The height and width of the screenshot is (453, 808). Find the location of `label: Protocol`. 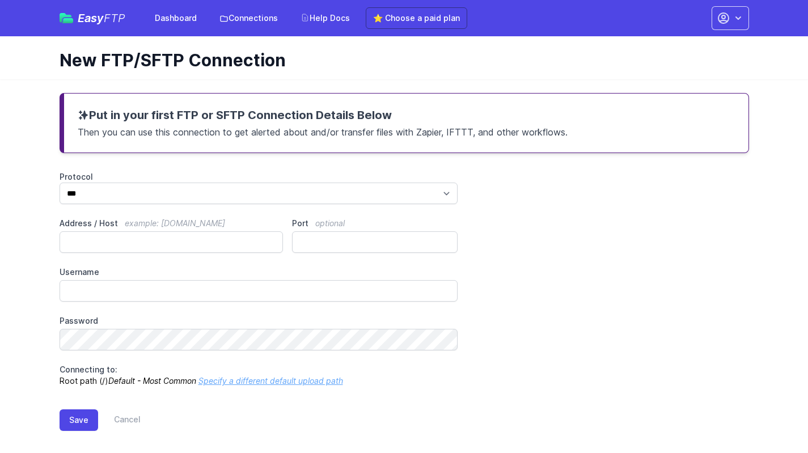

label: Protocol is located at coordinates (259, 177).